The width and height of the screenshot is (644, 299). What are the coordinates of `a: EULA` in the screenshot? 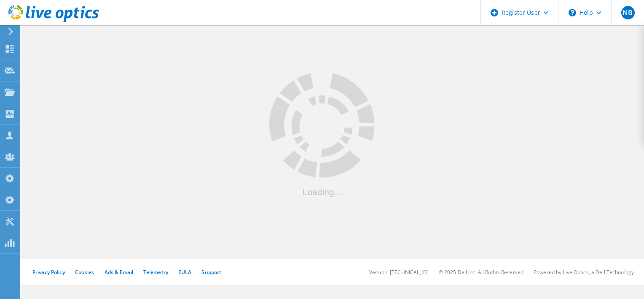 It's located at (184, 272).